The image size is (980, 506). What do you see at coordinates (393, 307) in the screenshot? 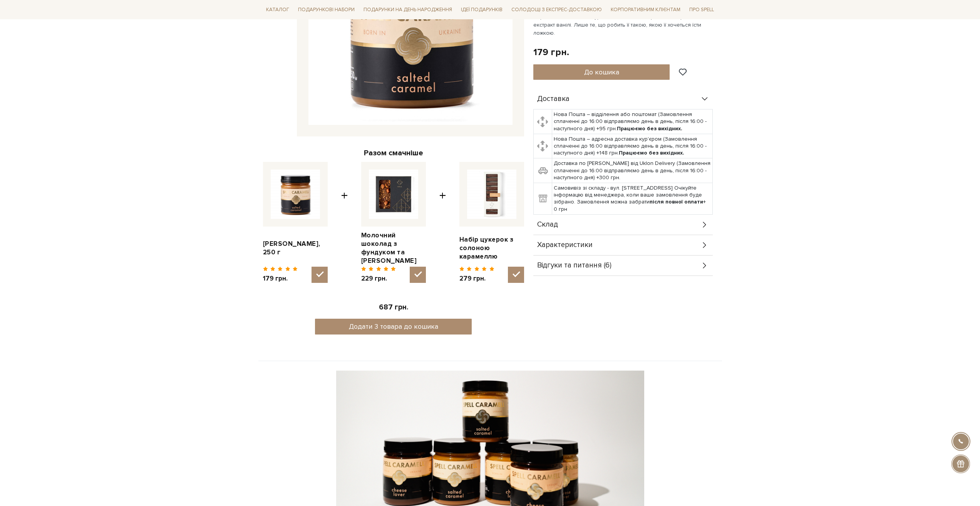
I see `span: 687 грн.` at bounding box center [393, 307].